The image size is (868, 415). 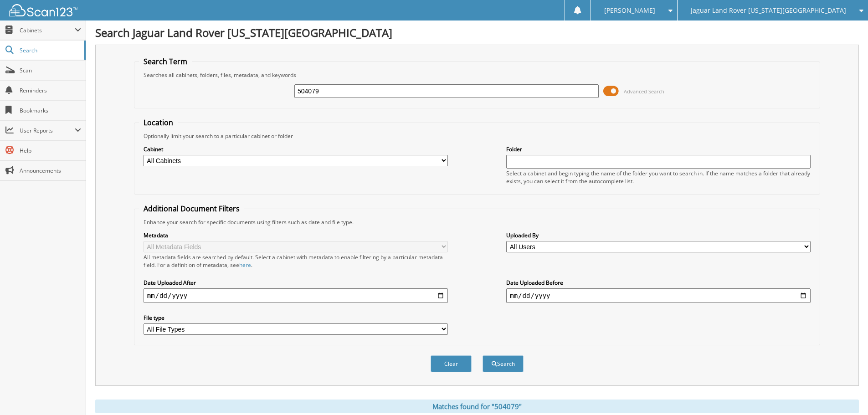 I want to click on label: Folder, so click(x=658, y=149).